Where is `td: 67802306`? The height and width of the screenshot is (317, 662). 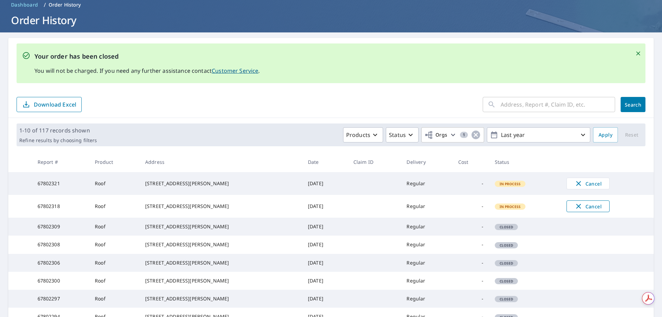 td: 67802306 is located at coordinates (61, 263).